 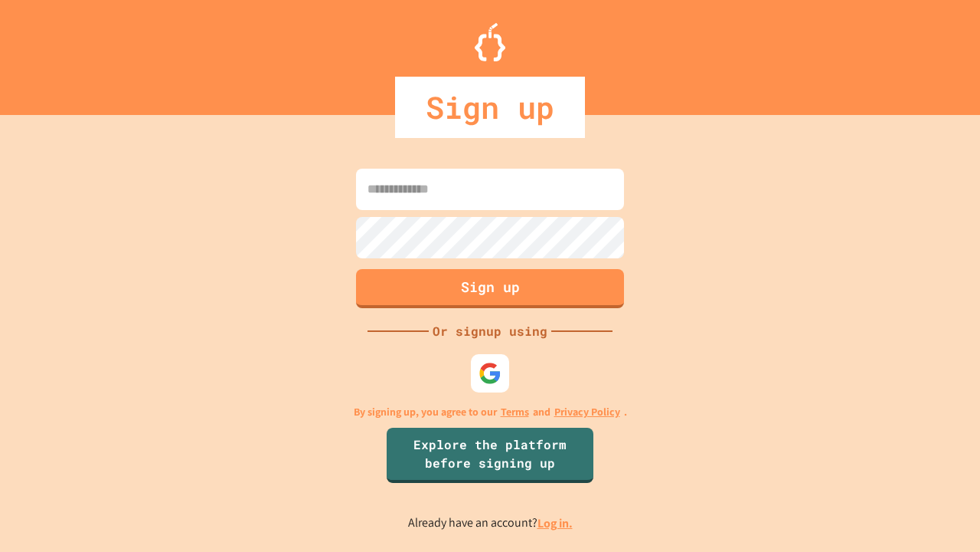 What do you see at coordinates (490, 331) in the screenshot?
I see `div: Or signup using` at bounding box center [490, 331].